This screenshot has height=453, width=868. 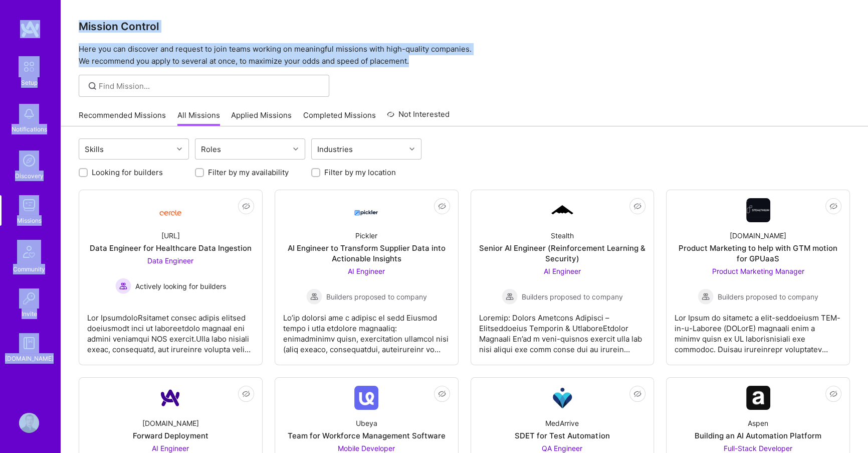 I want to click on div: Ubeya, so click(x=366, y=423).